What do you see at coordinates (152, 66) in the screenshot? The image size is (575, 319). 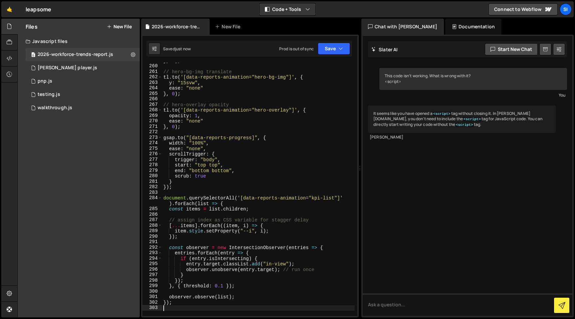 I see `div: 260` at bounding box center [152, 66].